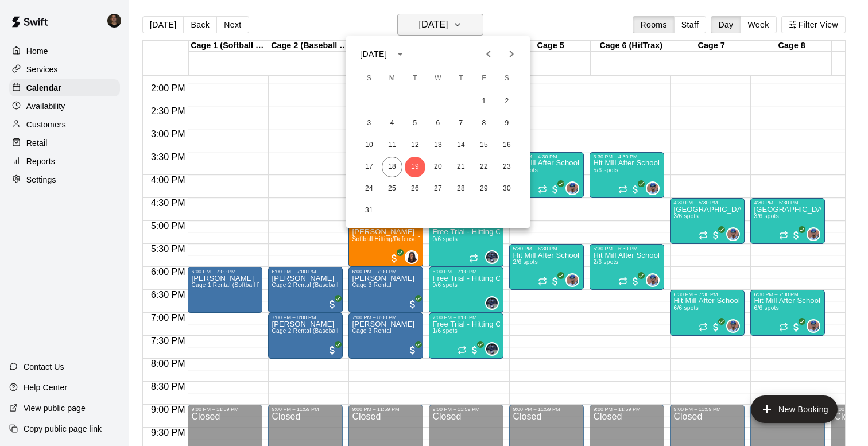 This screenshot has height=446, width=868. What do you see at coordinates (507, 145) in the screenshot?
I see `button: 16` at bounding box center [507, 145].